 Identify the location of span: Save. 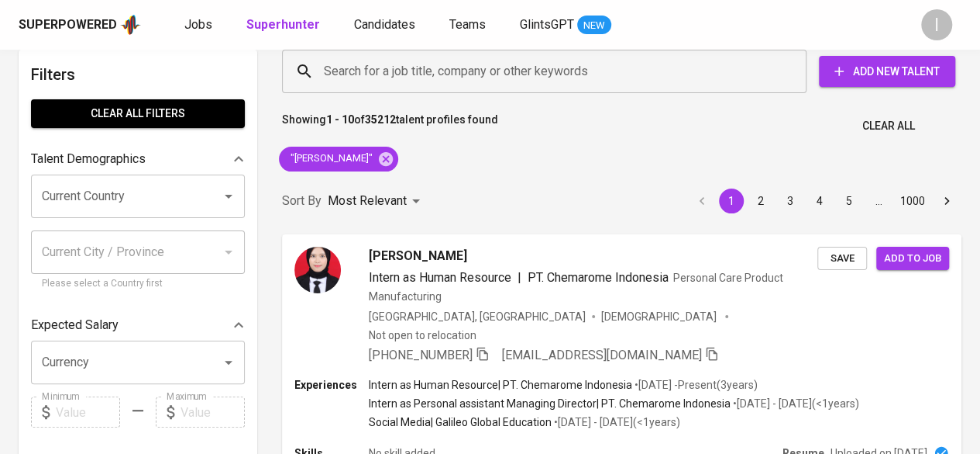
(842, 258).